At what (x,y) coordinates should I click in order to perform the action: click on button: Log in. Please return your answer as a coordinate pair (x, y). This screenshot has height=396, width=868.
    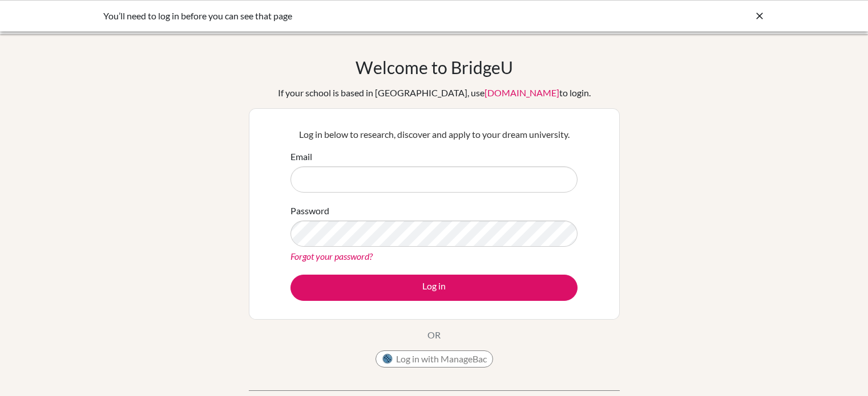
    Looking at the image, I should click on (434, 288).